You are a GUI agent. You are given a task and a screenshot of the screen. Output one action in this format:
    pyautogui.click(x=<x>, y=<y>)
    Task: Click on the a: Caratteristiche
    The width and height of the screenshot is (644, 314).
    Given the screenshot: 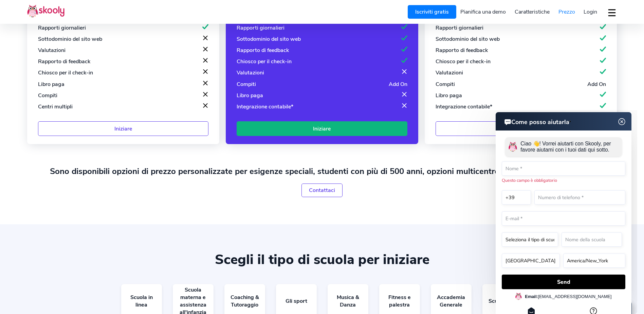 What is the action you would take?
    pyautogui.click(x=532, y=12)
    